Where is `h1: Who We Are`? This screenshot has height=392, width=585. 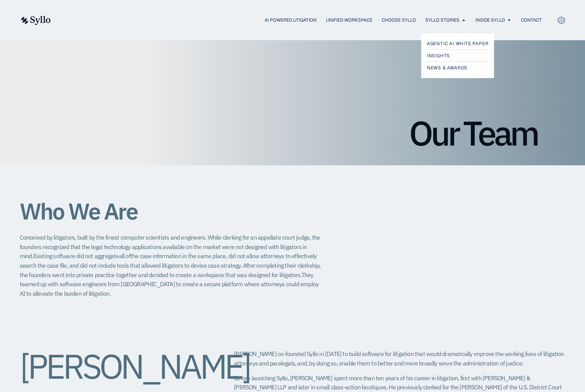 h1: Who We Are is located at coordinates (171, 211).